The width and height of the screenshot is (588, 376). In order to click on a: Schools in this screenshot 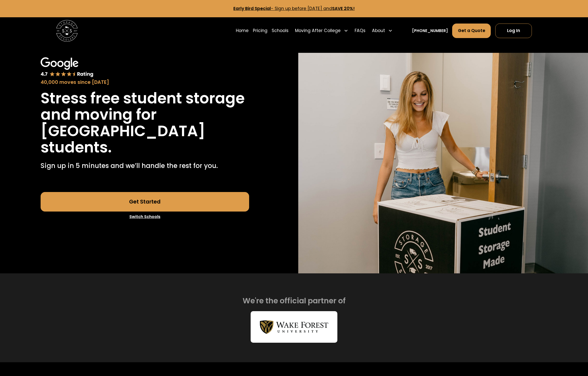, I will do `click(280, 31)`.